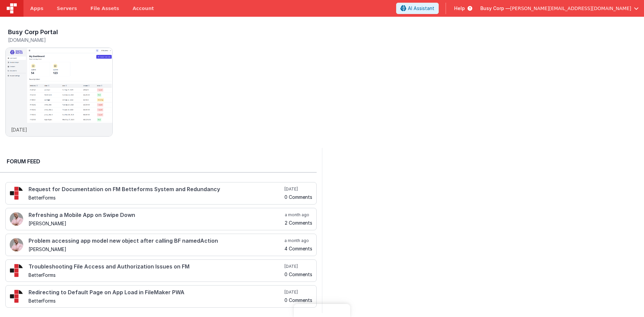 This screenshot has height=317, width=644. Describe the element at coordinates (67, 8) in the screenshot. I see `span: Servers` at that location.